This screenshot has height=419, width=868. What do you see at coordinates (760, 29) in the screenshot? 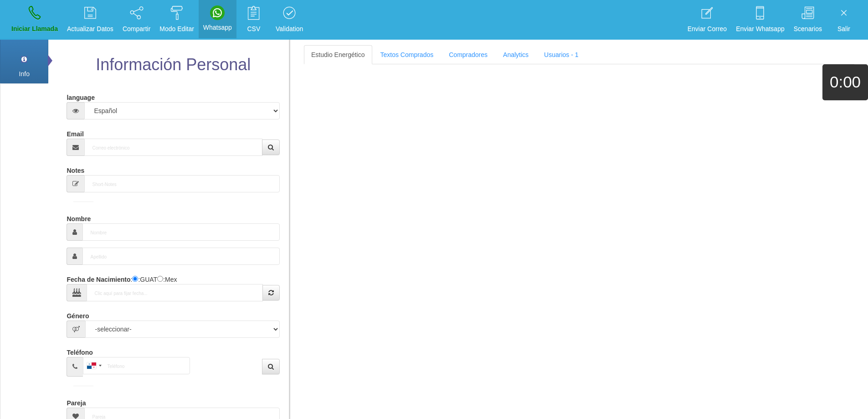
I see `p: Enviar Whatsapp` at bounding box center [760, 29].